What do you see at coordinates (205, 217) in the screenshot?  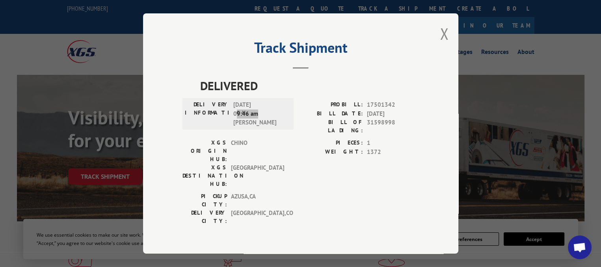 I see `label: DELIVERY CITY:` at bounding box center [205, 217].